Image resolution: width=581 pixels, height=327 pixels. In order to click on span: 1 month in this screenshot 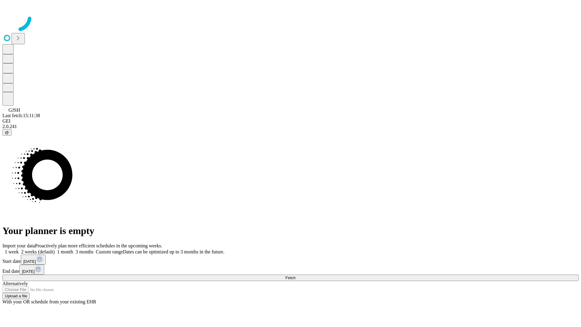, I will do `click(65, 251)`.